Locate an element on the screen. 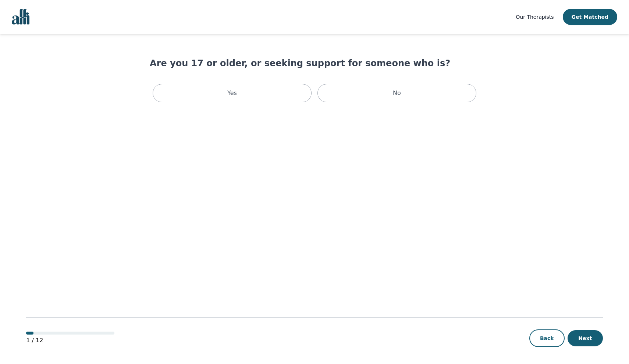  a: Get Matched is located at coordinates (590, 17).